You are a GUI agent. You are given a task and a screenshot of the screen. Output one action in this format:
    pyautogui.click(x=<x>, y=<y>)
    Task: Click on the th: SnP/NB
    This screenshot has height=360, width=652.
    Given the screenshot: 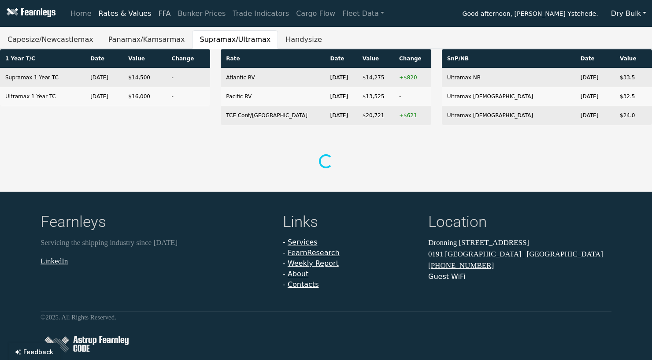 What is the action you would take?
    pyautogui.click(x=508, y=59)
    